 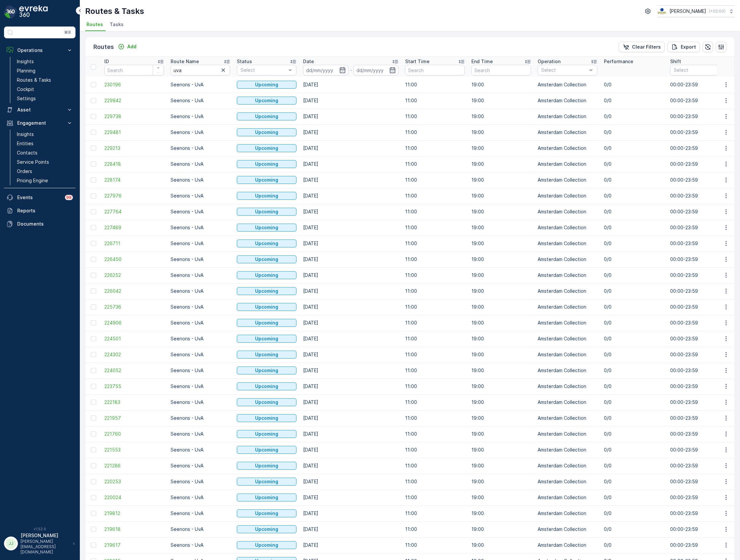 What do you see at coordinates (134, 386) in the screenshot?
I see `span: 223755` at bounding box center [134, 386].